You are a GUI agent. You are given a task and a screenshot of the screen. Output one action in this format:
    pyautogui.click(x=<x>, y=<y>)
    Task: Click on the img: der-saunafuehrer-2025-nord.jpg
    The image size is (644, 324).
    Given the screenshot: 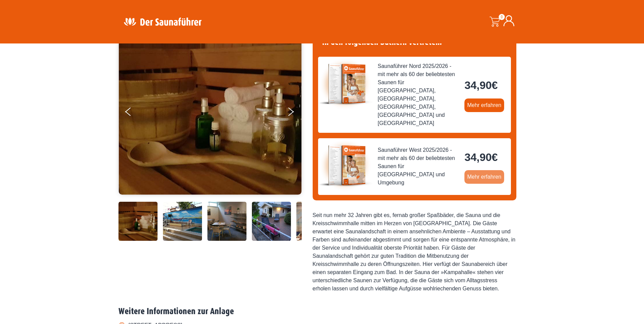 What is the action you would take?
    pyautogui.click(x=345, y=84)
    